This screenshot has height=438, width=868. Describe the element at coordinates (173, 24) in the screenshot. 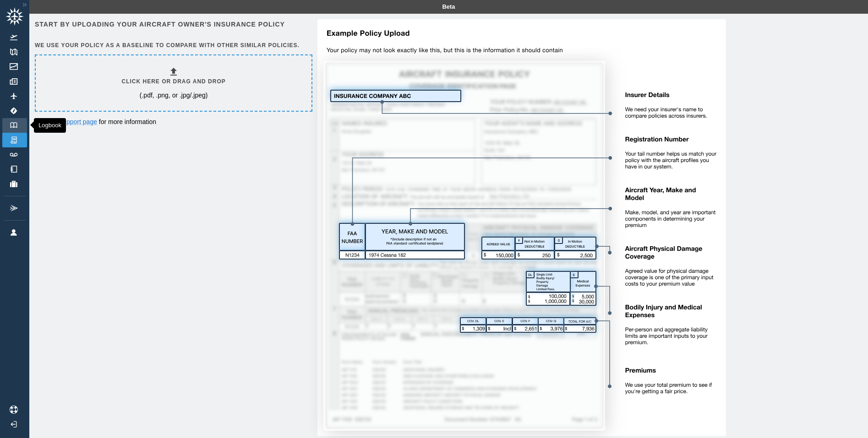

I see `h6: Start by uploading your aircraft owner's insurance policy` at that location.